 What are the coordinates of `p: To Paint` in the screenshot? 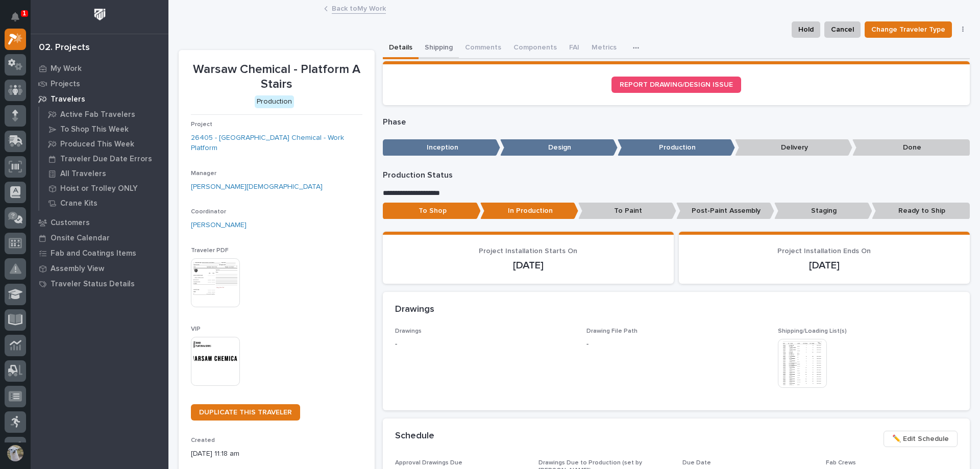 It's located at (627, 210).